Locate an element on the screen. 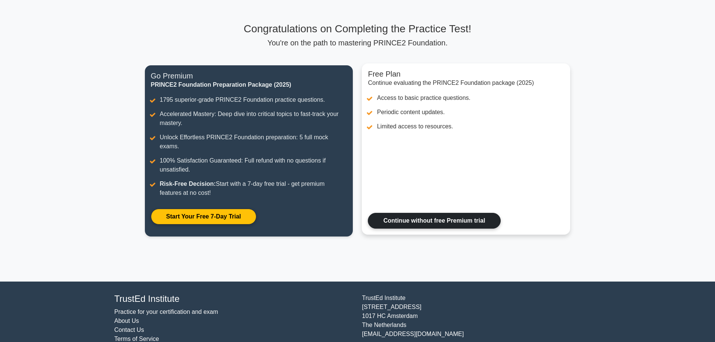 Image resolution: width=715 pixels, height=342 pixels. p: You're on the path to mastering PRINCE2 Foundation. is located at coordinates (358, 43).